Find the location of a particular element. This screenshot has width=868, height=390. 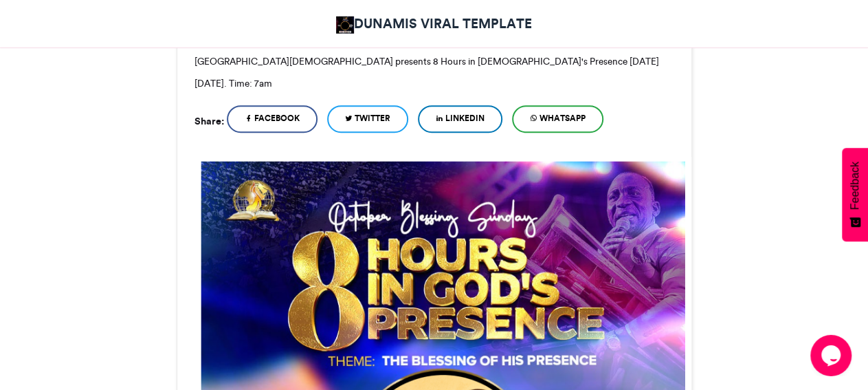

span: LinkedIn is located at coordinates (465, 118).